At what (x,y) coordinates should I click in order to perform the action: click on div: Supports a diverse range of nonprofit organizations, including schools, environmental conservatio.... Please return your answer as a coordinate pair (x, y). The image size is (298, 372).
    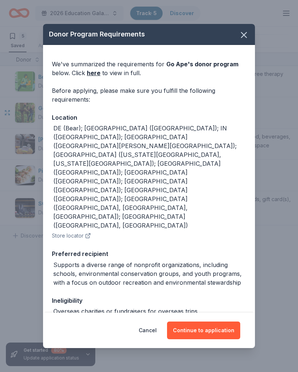
    Looking at the image, I should click on (150, 274).